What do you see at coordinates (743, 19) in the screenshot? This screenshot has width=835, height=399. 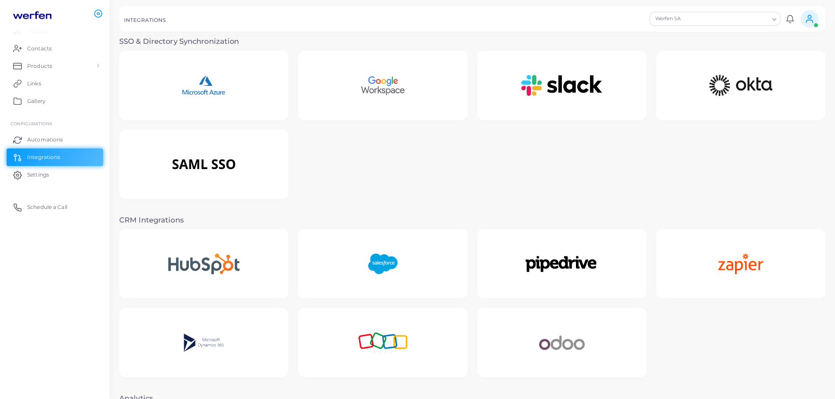 I see `input: Search for option` at bounding box center [743, 19].